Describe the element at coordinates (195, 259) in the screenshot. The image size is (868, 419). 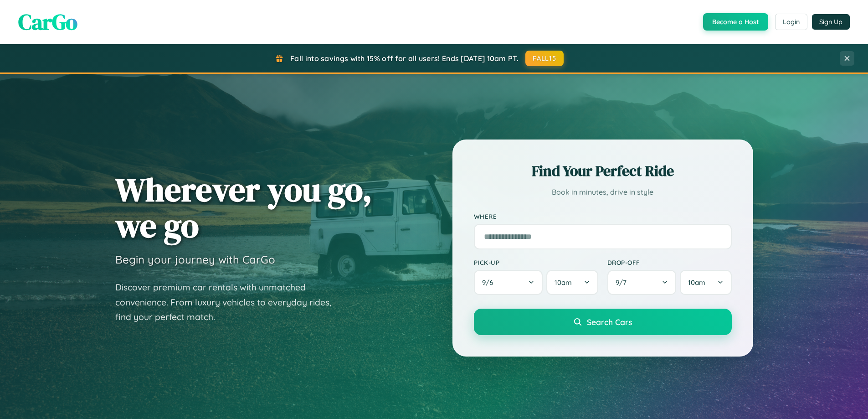
I see `h3: Begin your journey with CarGo` at that location.